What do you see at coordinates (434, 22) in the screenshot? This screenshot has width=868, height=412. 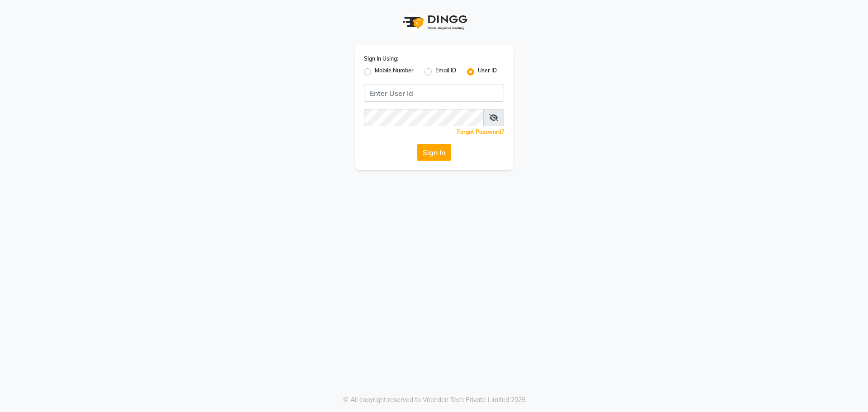 I see `img: logo1.svg` at bounding box center [434, 22].